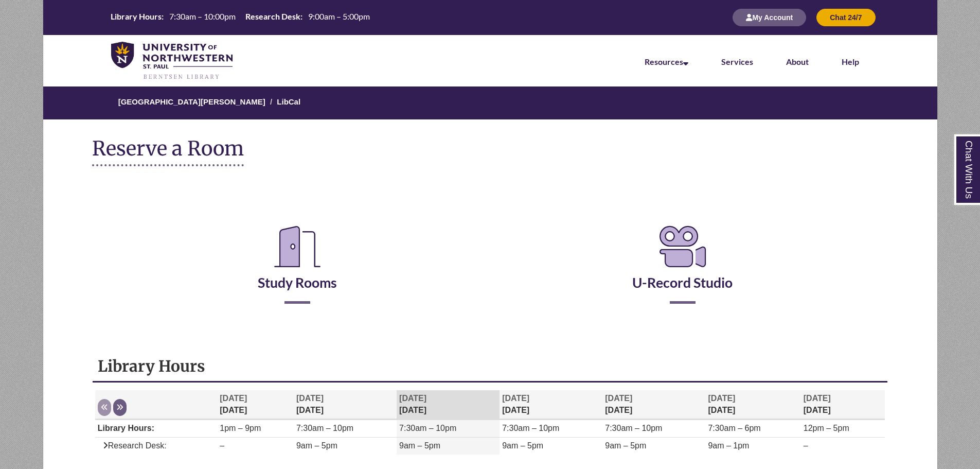  What do you see at coordinates (737, 61) in the screenshot?
I see `a: Services` at bounding box center [737, 61].